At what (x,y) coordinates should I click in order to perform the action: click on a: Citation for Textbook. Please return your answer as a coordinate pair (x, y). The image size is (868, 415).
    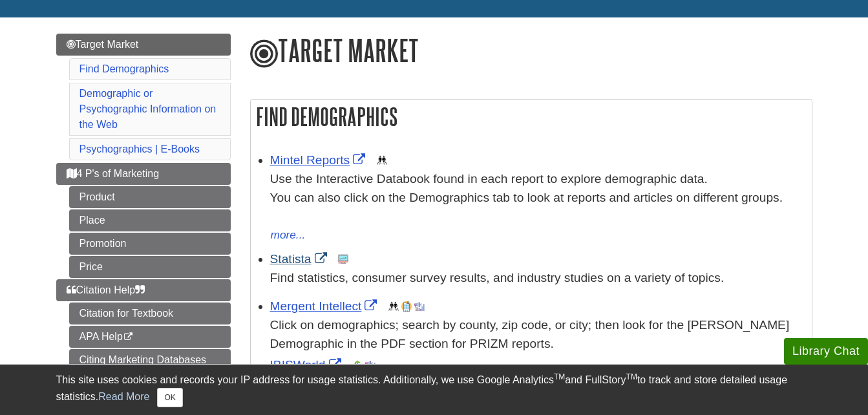
    Looking at the image, I should click on (150, 313).